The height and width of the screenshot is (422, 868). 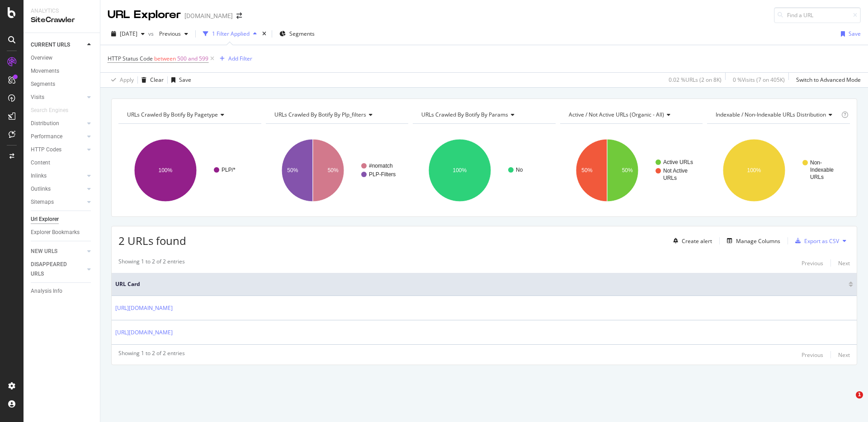 What do you see at coordinates (42, 202) in the screenshot?
I see `div: Sitemaps` at bounding box center [42, 202].